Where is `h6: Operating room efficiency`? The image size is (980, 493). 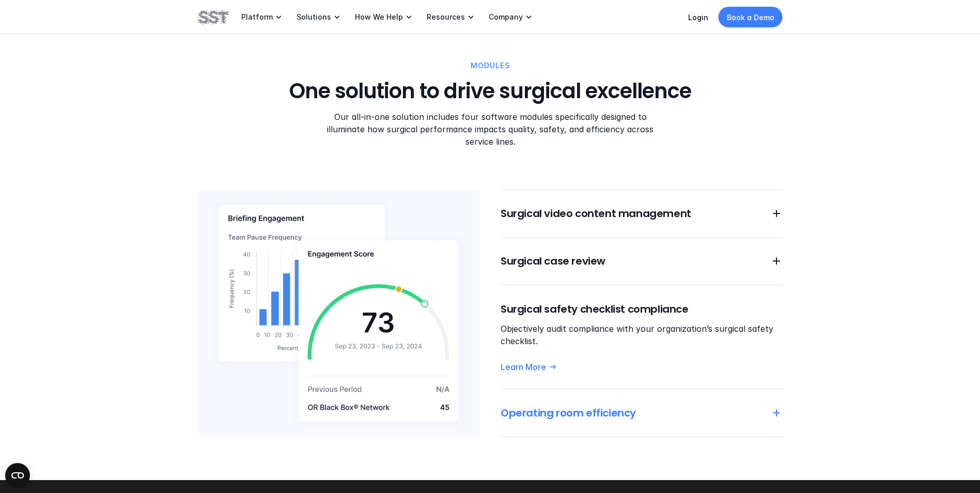
h6: Operating room efficiency is located at coordinates (629, 412).